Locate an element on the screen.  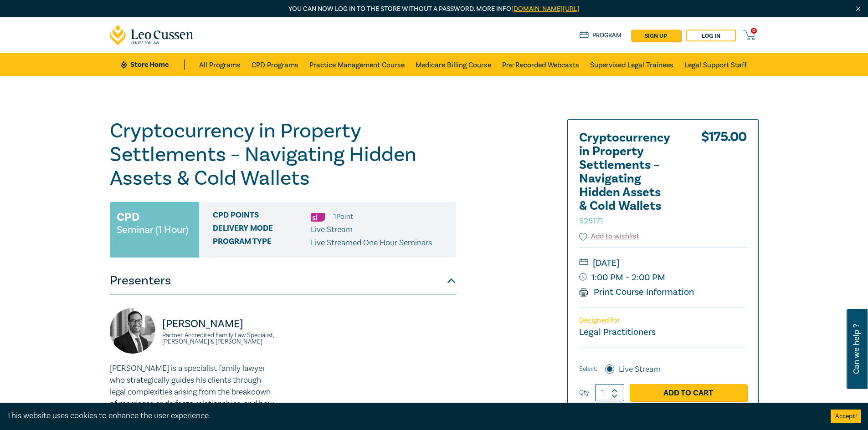
a: Add to Cart is located at coordinates (688, 393).